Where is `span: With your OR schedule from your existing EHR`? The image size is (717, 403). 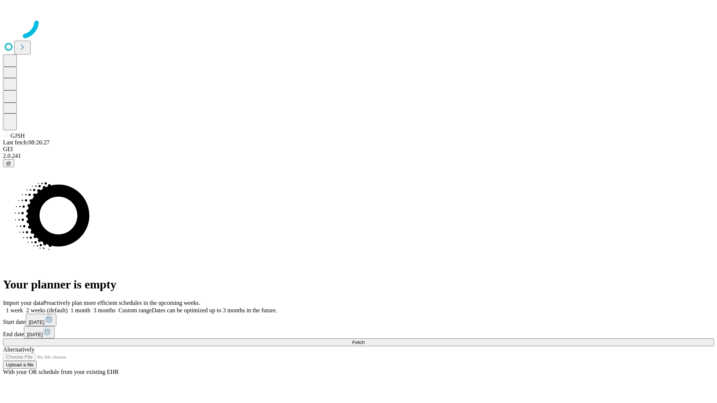 span: With your OR schedule from your existing EHR is located at coordinates (61, 372).